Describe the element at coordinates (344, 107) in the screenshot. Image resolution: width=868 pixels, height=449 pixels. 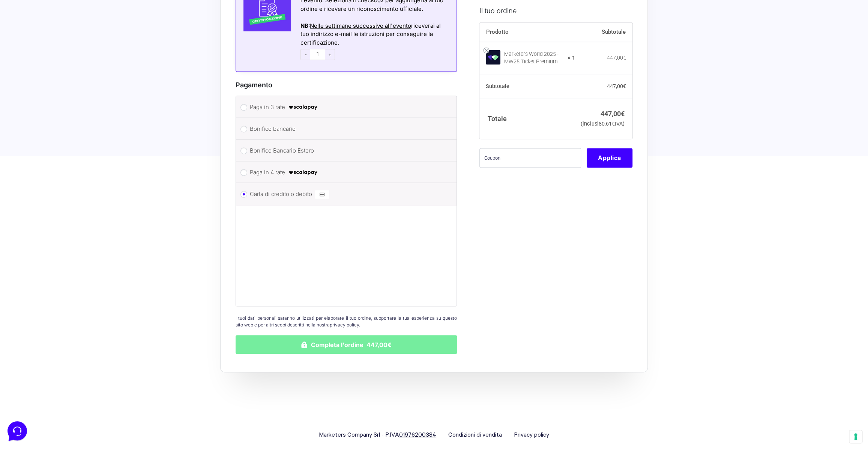
I see `label: Paga in 3 rate` at that location.